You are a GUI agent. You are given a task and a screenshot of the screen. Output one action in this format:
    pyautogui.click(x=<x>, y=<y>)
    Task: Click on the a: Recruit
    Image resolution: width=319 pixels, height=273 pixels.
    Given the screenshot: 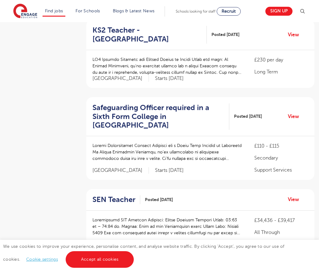 What is the action you would take?
    pyautogui.click(x=228, y=11)
    